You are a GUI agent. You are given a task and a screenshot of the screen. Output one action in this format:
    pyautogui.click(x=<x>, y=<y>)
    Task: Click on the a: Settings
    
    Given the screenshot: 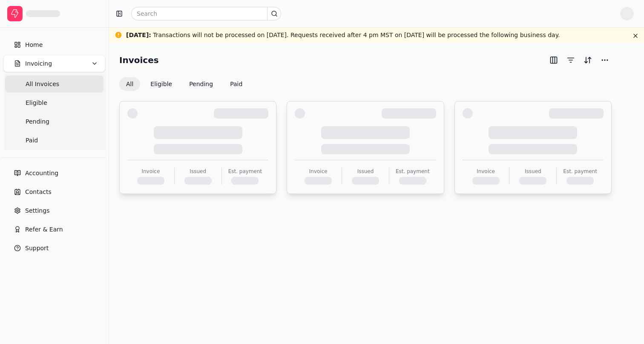 What is the action you would take?
    pyautogui.click(x=54, y=211)
    